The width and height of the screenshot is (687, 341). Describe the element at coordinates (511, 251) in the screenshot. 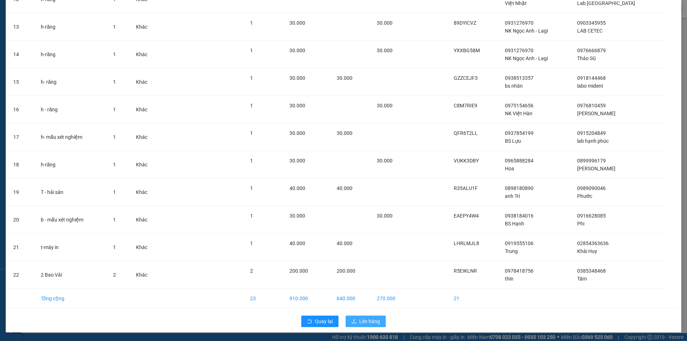

I see `span: Trung` at that location.